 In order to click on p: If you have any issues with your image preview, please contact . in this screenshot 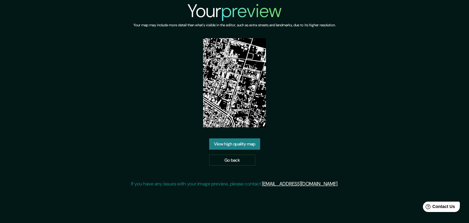, I will do `click(235, 184)`.